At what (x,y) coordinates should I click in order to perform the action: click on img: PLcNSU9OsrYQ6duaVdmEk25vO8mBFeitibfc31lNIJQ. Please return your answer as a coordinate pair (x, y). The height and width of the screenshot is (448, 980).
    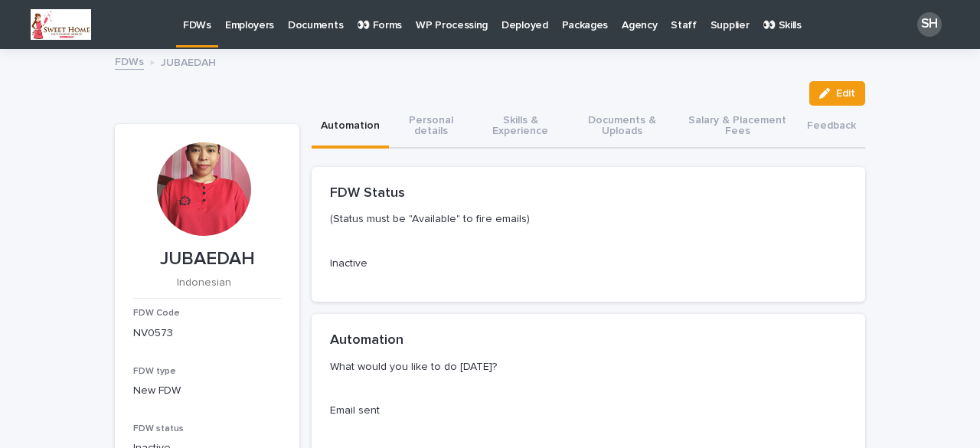
    Looking at the image, I should click on (61, 25).